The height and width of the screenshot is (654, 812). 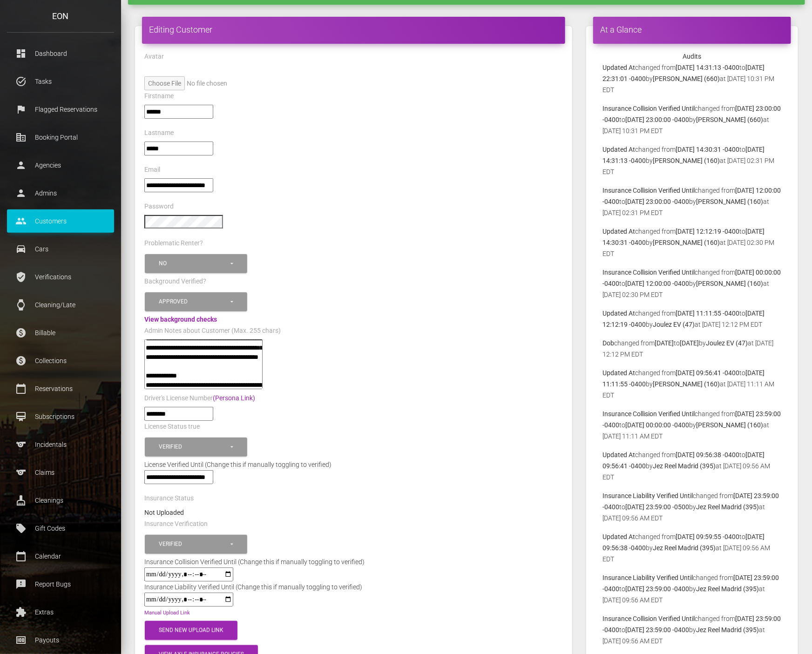 I want to click on div: License Verified Until (Change this if manually toggling to verified), so click(x=354, y=465).